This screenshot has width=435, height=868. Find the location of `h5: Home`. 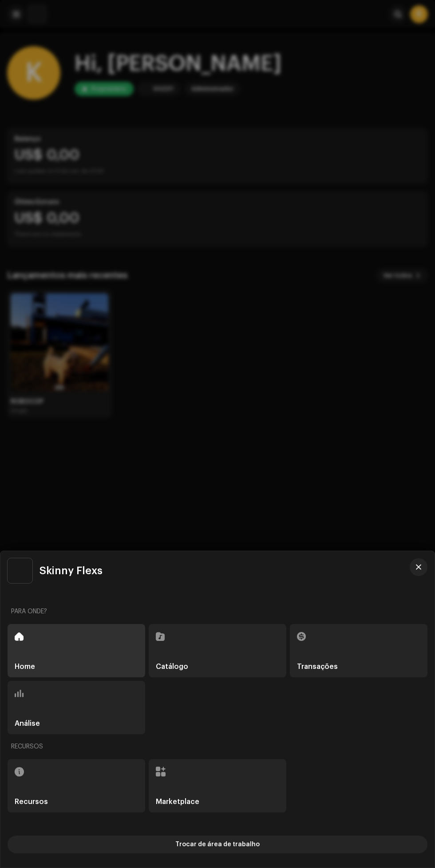

h5: Home is located at coordinates (25, 667).